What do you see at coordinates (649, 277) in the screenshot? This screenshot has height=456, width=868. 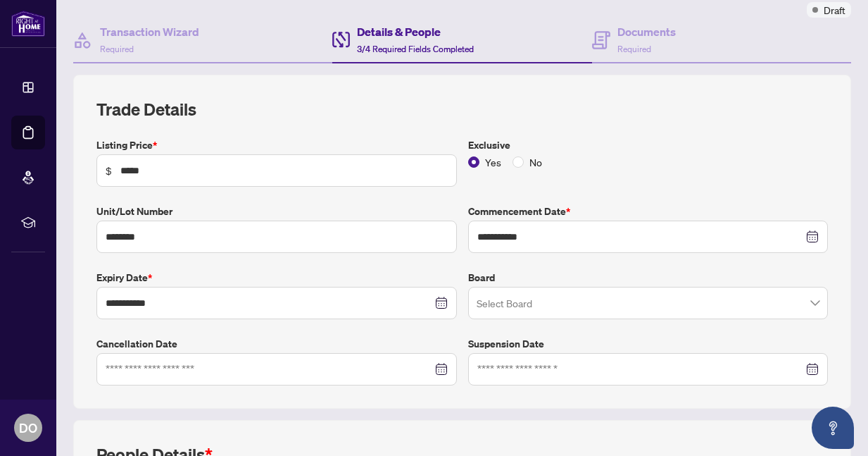 I see `label: Board` at bounding box center [649, 277].